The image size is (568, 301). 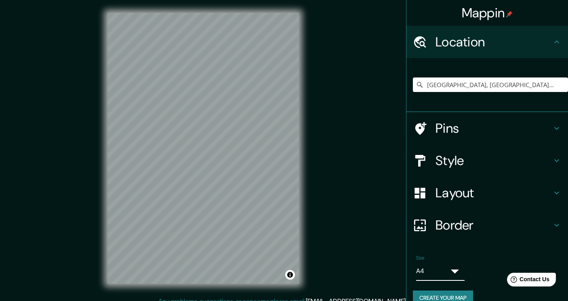 What do you see at coordinates (494, 225) in the screenshot?
I see `h4: Border` at bounding box center [494, 225].